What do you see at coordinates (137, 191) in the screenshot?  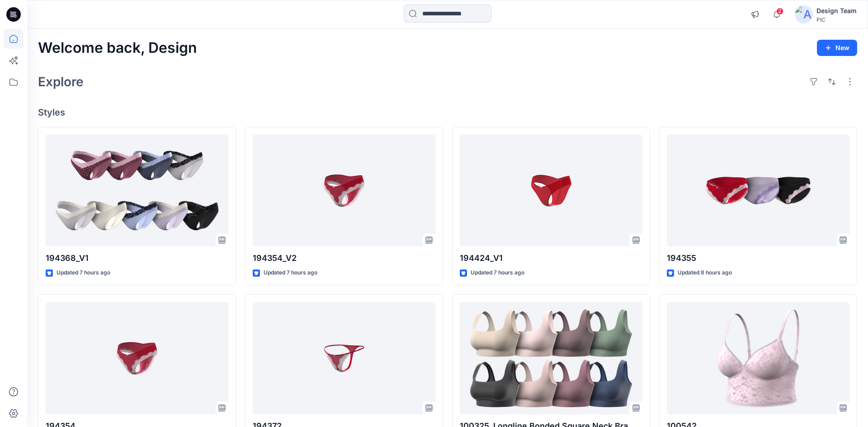 I see `a: 194368_V1` at bounding box center [137, 191].